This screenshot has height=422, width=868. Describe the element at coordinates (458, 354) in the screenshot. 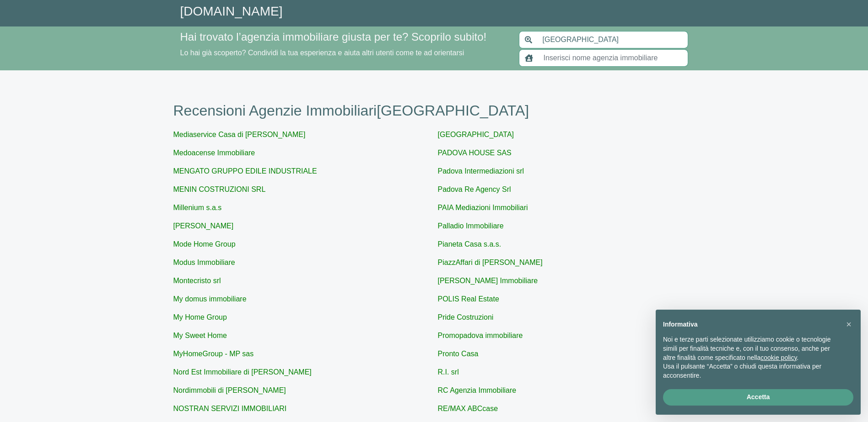

I see `a: Pronto Casa` at that location.